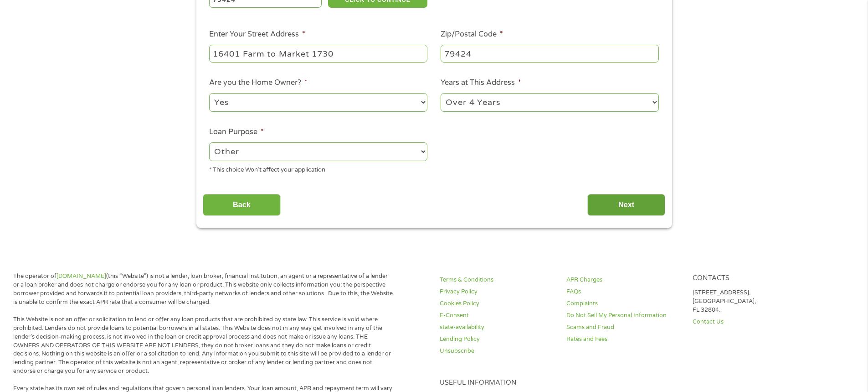 The width and height of the screenshot is (868, 392). Describe the element at coordinates (625, 292) in the screenshot. I see `a: FAQs` at that location.